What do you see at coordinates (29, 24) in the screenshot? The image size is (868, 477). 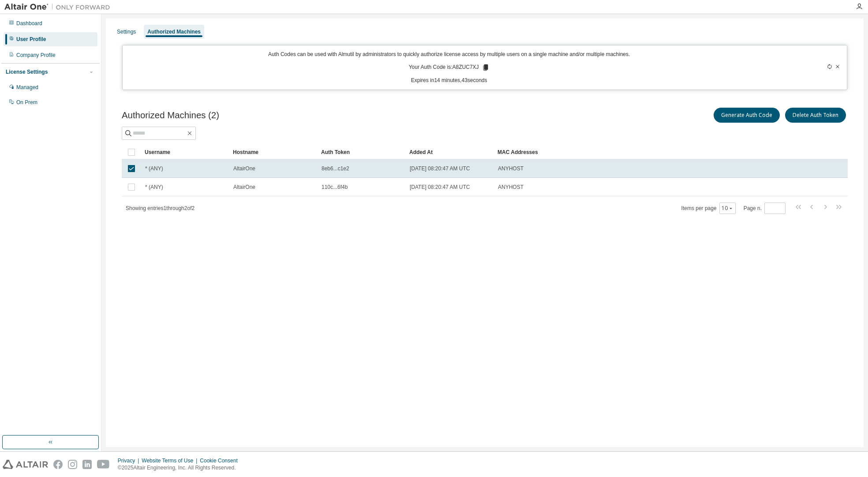 I see `div: Dashboard` at bounding box center [29, 24].